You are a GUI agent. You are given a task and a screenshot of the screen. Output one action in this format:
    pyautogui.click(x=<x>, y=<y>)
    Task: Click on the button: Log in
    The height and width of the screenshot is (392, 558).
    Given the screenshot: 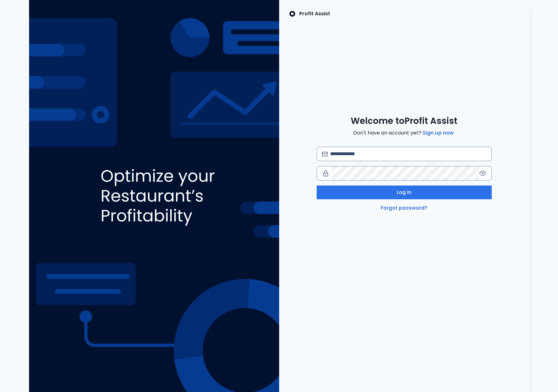 What is the action you would take?
    pyautogui.click(x=404, y=192)
    